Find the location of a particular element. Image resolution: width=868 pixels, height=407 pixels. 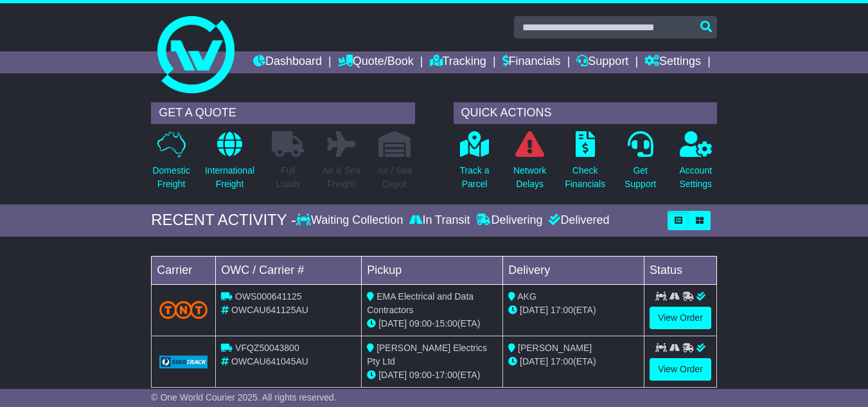

div: In Transit is located at coordinates (440, 221).